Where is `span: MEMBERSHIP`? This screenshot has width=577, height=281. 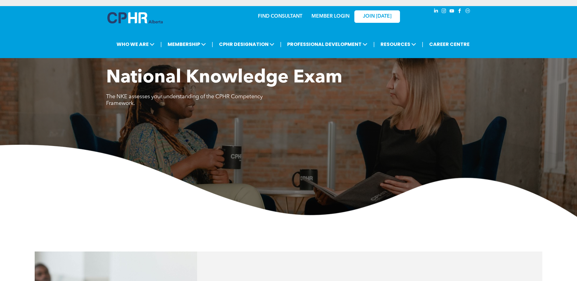 span: MEMBERSHIP is located at coordinates (187, 44).